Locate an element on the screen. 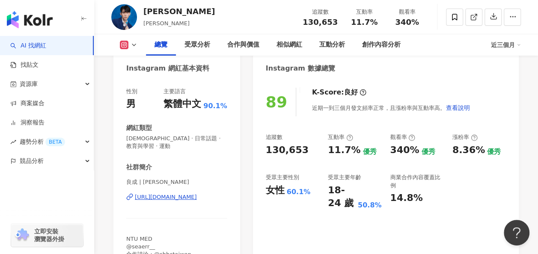 This screenshot has width=538, height=254. a: 洞察報告 is located at coordinates (27, 123).